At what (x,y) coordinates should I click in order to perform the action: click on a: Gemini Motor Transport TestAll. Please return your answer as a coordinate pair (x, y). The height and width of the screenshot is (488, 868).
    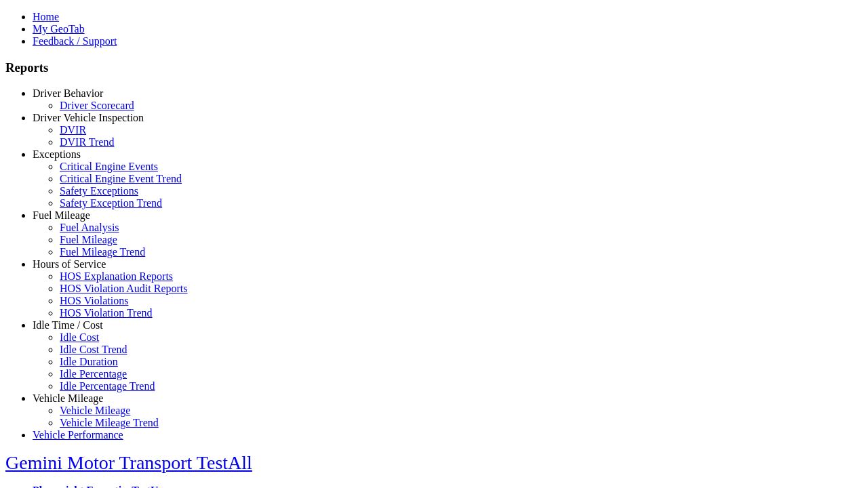
    Looking at the image, I should click on (129, 462).